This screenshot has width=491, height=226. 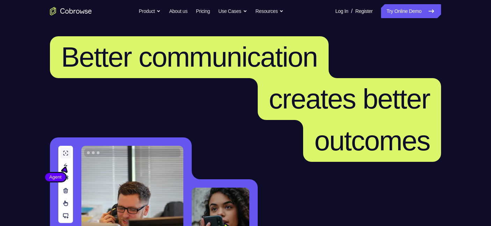 What do you see at coordinates (342, 11) in the screenshot?
I see `a: Log In` at bounding box center [342, 11].